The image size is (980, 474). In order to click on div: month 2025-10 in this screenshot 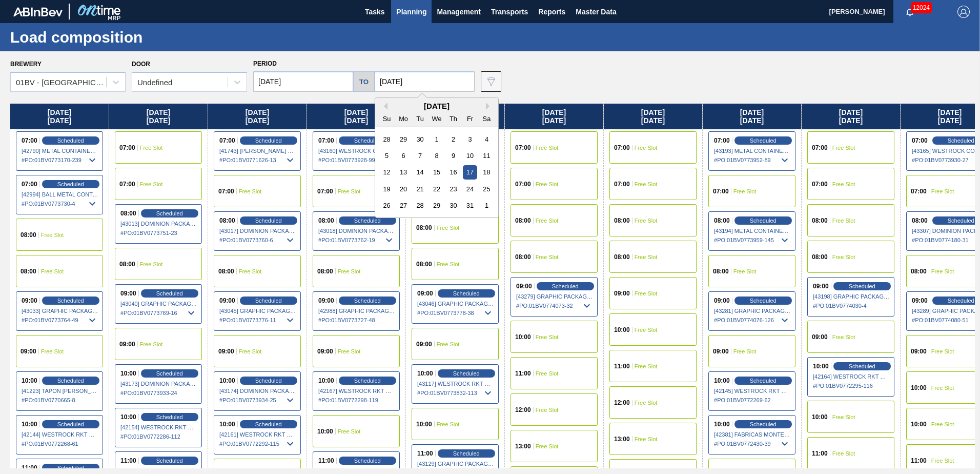, I will do `click(436, 172)`.